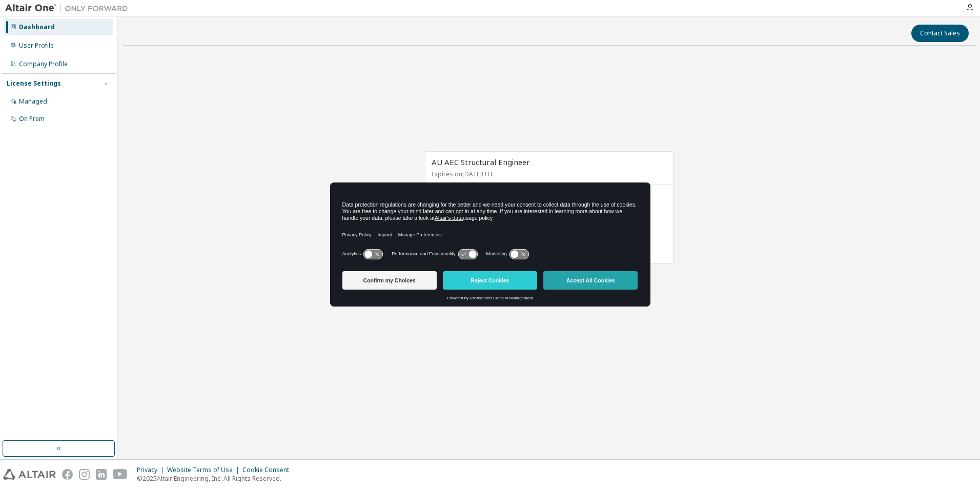 This screenshot has width=980, height=489. Describe the element at coordinates (481, 162) in the screenshot. I see `span: AU AEC Structural Engineer` at that location.